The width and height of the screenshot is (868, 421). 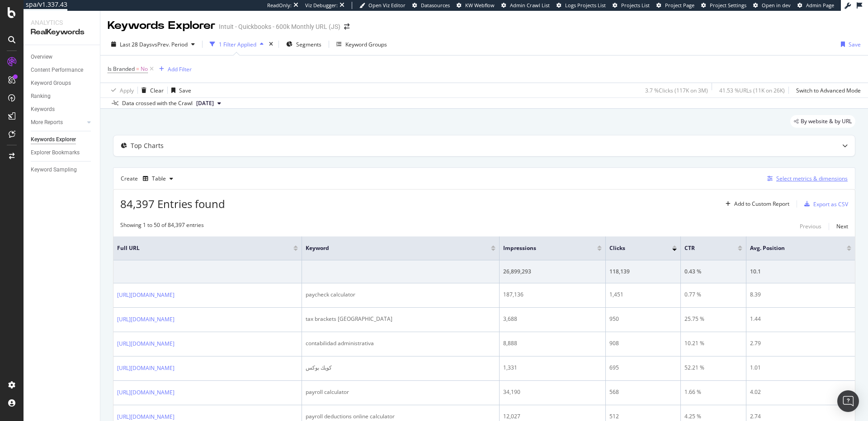 I want to click on span: KW Webflow, so click(x=479, y=5).